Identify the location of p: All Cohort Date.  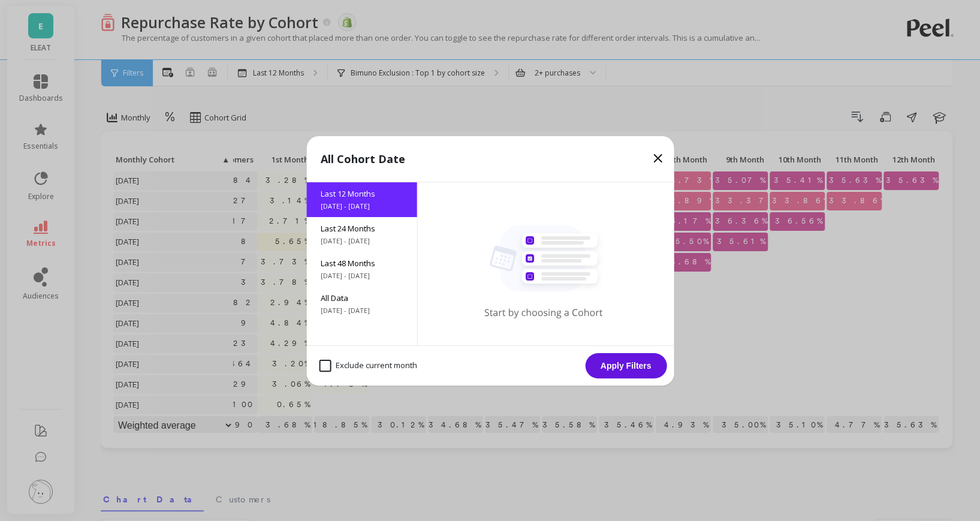
(363, 159).